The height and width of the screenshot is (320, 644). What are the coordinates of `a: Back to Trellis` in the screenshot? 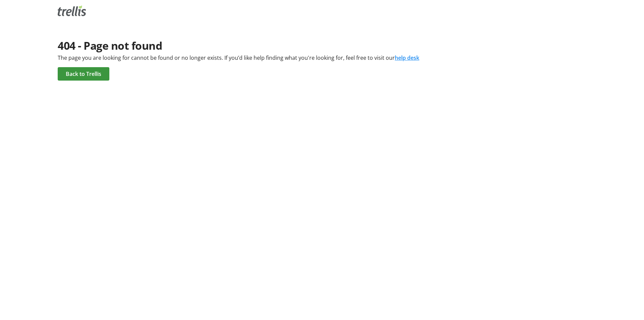 It's located at (83, 74).